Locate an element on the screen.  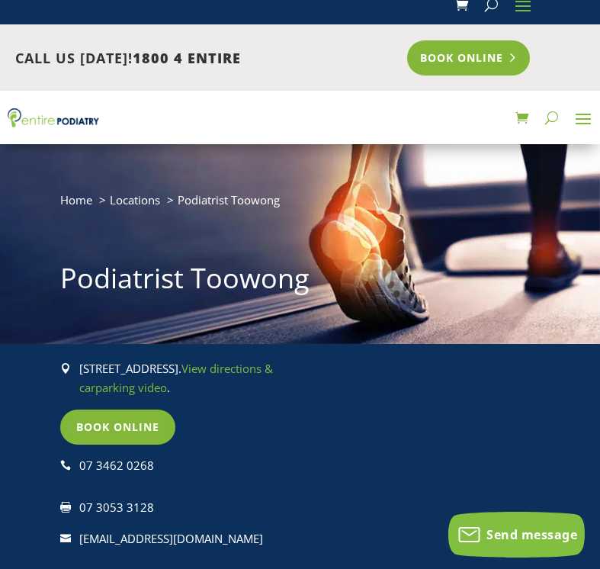
h1: Podiatrist Toowong is located at coordinates (301, 282).